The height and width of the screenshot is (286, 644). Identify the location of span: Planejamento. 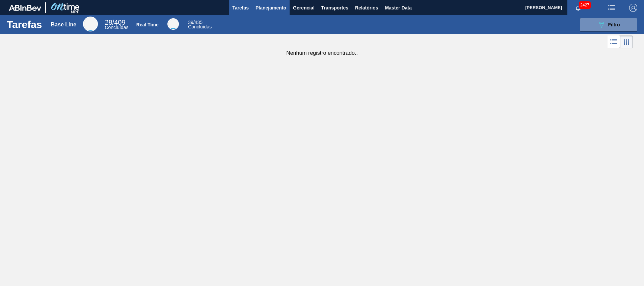
(271, 7).